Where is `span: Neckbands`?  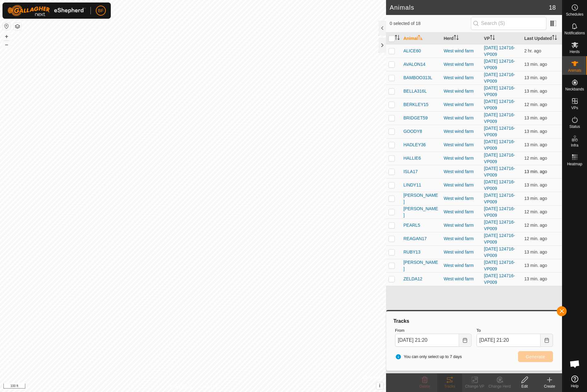
span: Neckbands is located at coordinates (575, 89).